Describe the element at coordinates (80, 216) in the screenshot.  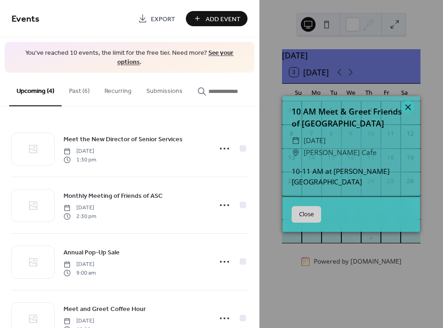
I see `span: 2:30 pm` at that location.